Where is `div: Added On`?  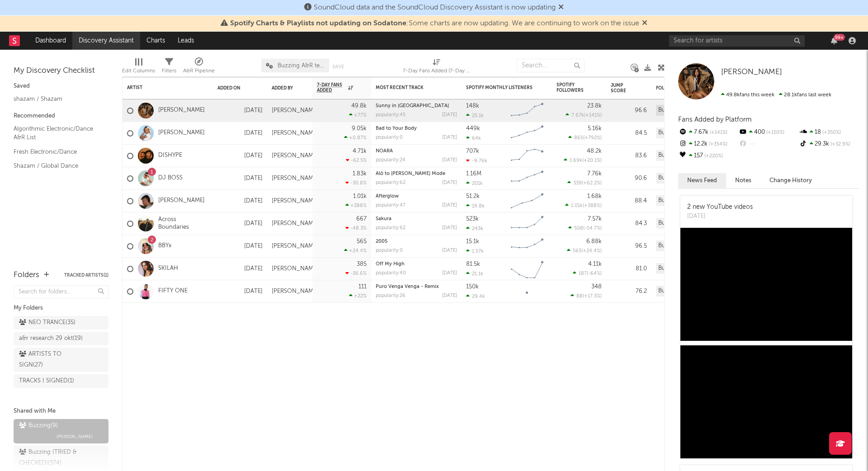 div: Added On is located at coordinates (233, 88).